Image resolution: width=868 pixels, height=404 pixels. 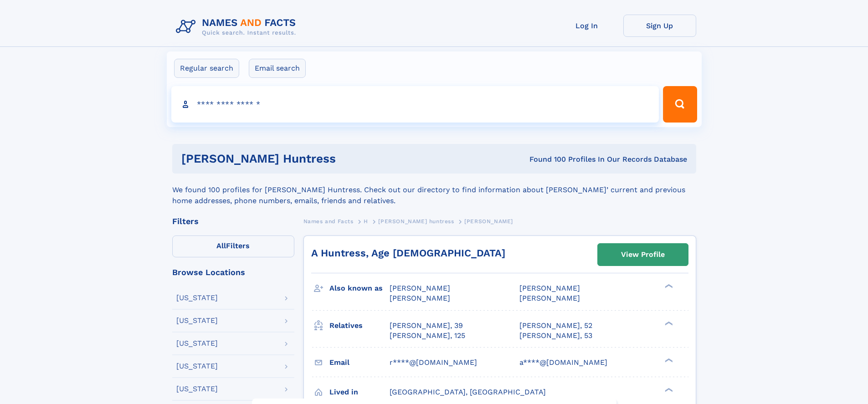 What do you see at coordinates (586, 25) in the screenshot?
I see `a: Log In` at bounding box center [586, 25].